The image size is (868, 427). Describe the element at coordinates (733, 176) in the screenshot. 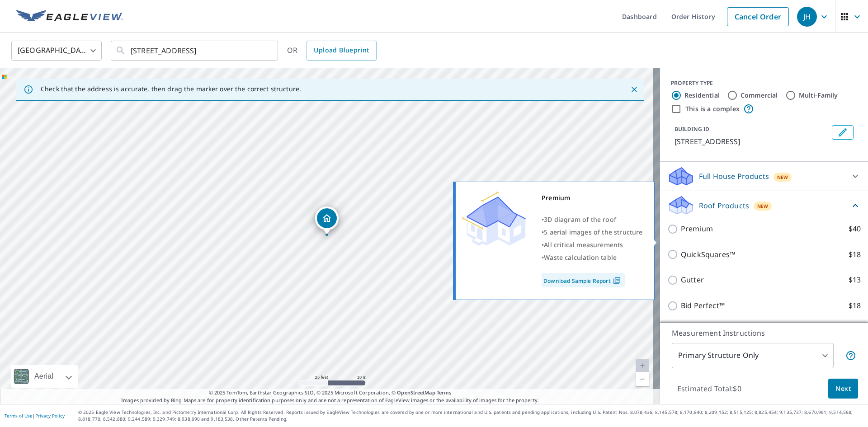

I see `p: Full House Products` at that location.